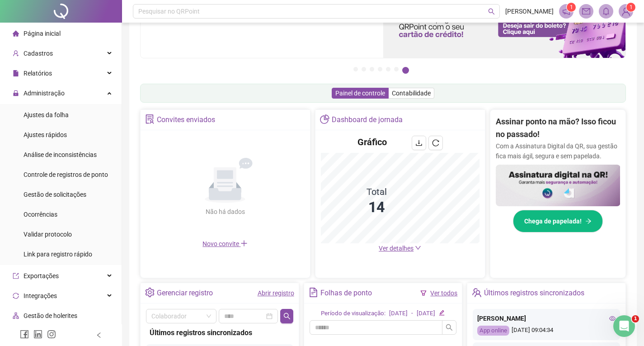 Image resolution: width=644 pixels, height=346 pixels. What do you see at coordinates (396, 69) in the screenshot?
I see `button: 6` at bounding box center [396, 69].